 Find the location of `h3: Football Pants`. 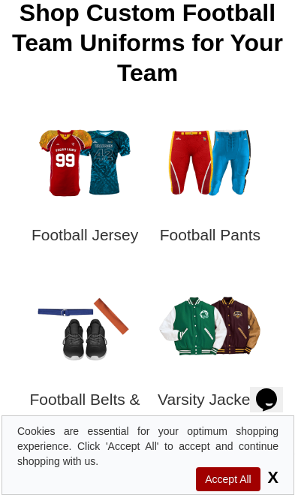

h3: Football Pants is located at coordinates (210, 238).